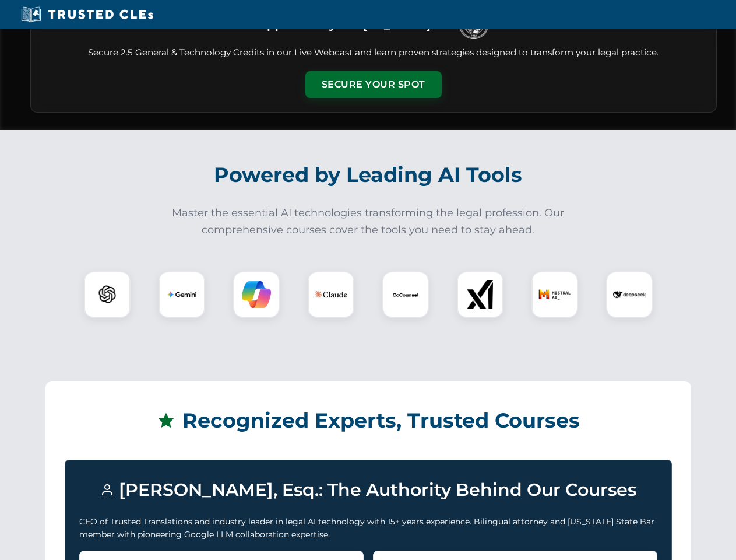  What do you see at coordinates (630, 294) in the screenshot?
I see `img: DeepSeek Logo` at bounding box center [630, 294].